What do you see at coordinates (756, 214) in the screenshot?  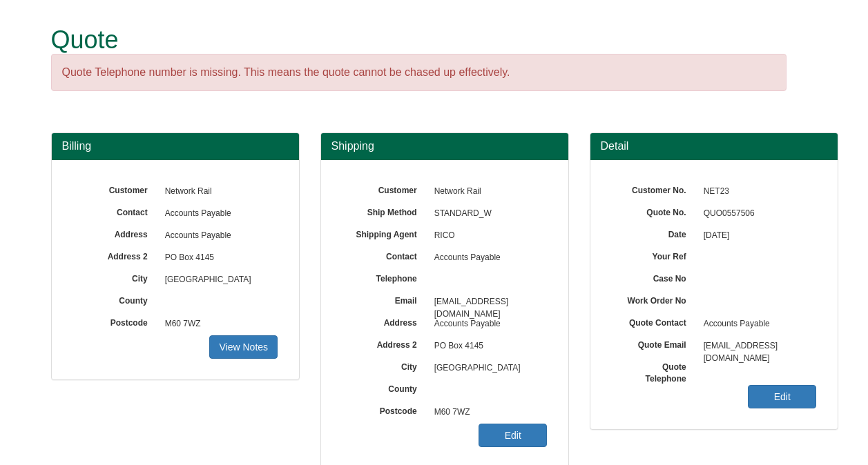 I see `span: QUO0557506` at bounding box center [756, 214].